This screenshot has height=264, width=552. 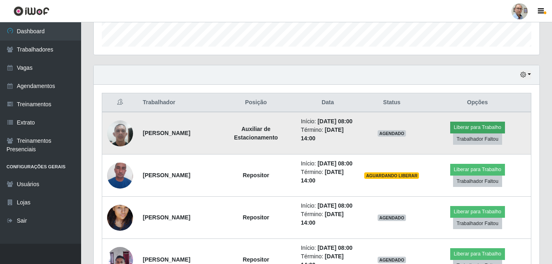 I want to click on th: Trabalhador, so click(x=177, y=103).